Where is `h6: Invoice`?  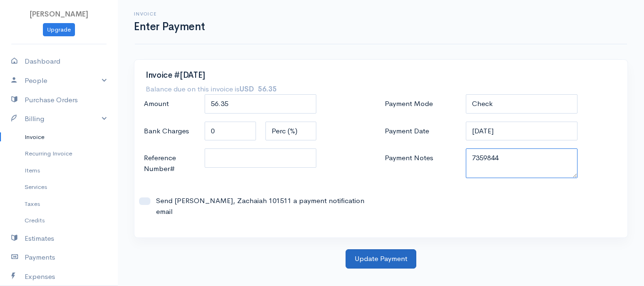 h6: Invoice is located at coordinates (170, 14).